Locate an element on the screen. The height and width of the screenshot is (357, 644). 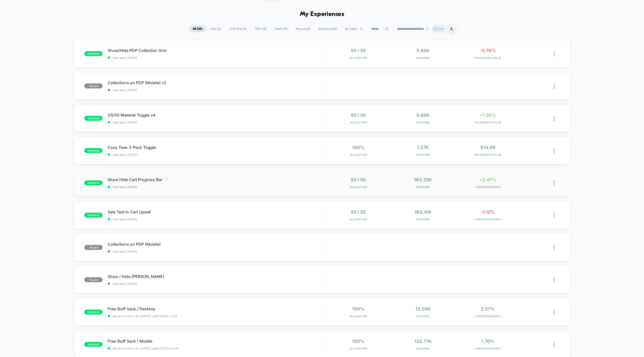
span: Sale Text in Cart Upsell is located at coordinates (215, 212).